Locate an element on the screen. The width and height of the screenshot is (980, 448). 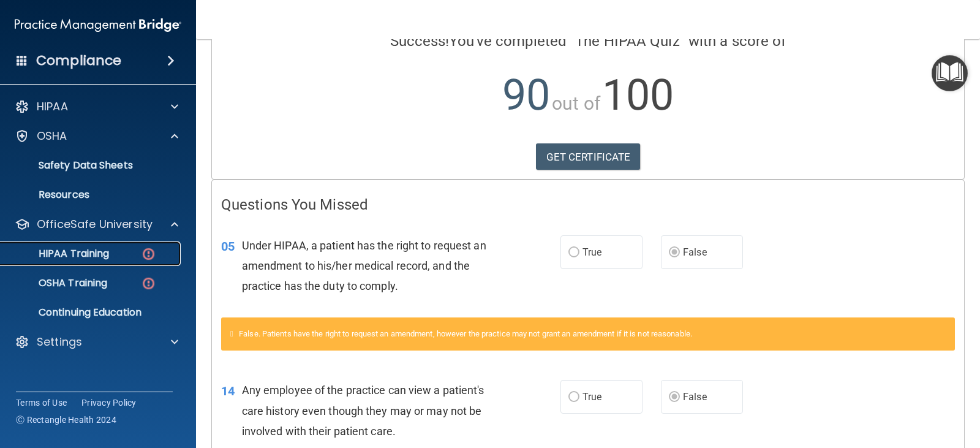
a: OSHA is located at coordinates (96, 136).